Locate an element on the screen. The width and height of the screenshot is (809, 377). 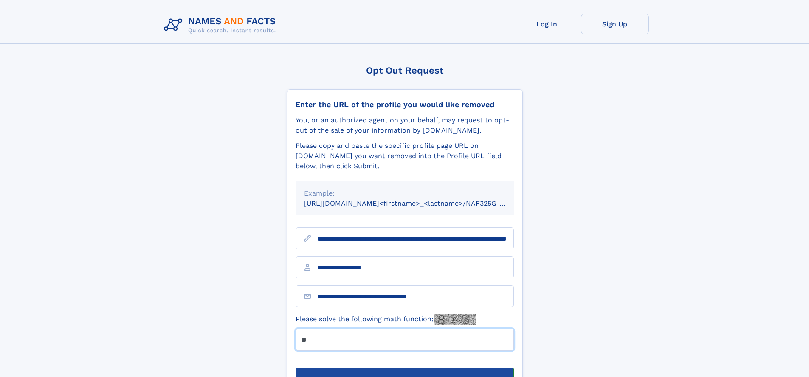
a: Log In is located at coordinates (547, 24).